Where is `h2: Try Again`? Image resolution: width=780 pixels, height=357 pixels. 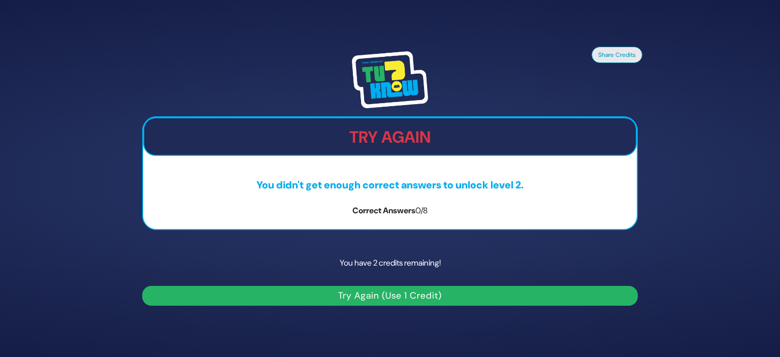 h2: Try Again is located at coordinates (390, 137).